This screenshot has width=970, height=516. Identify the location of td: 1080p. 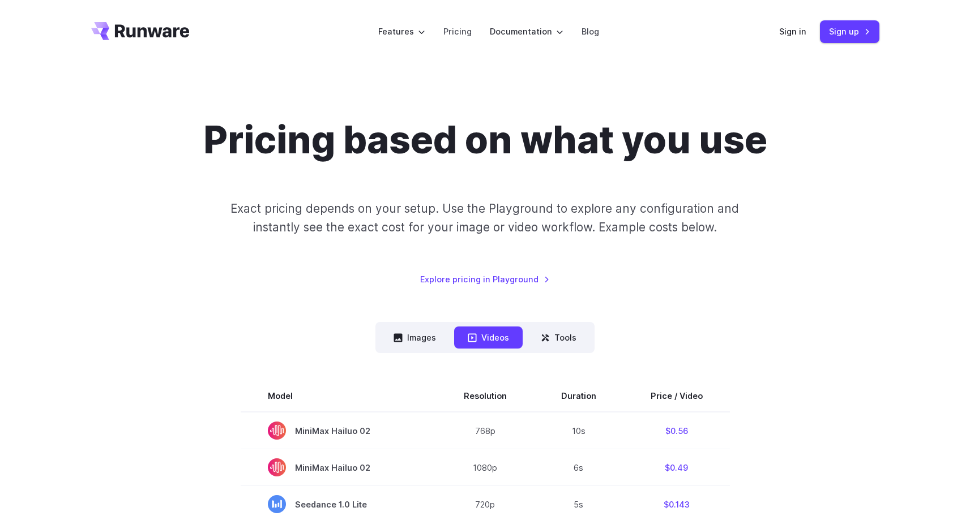
(485, 468).